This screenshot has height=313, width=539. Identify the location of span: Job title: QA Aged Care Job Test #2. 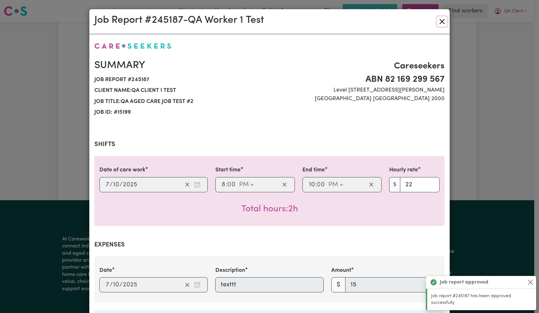
(180, 102).